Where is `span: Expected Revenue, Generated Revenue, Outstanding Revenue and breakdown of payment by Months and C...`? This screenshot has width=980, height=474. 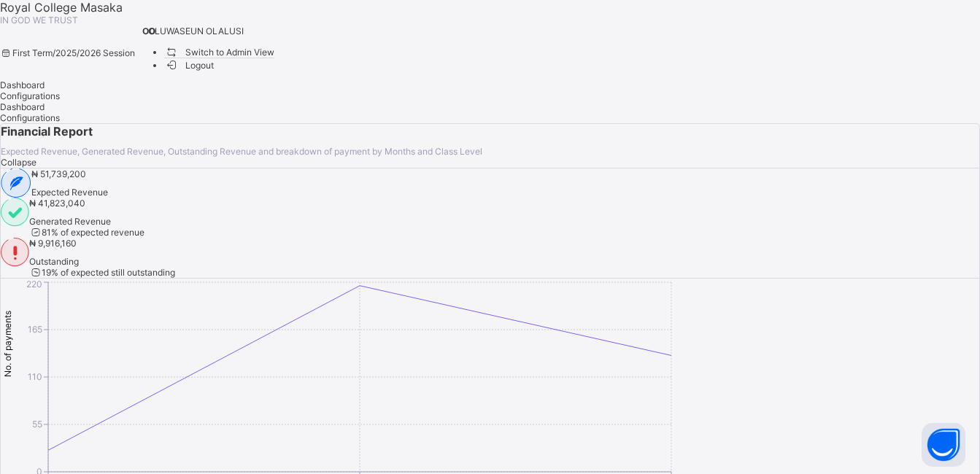
span: Expected Revenue, Generated Revenue, Outstanding Revenue and breakdown of payment by Months and C... is located at coordinates (242, 151).